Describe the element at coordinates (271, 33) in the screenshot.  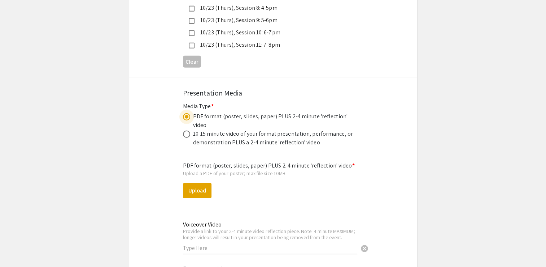
I see `div: 10/23 (Thurs), Session 10: 6-7pm` at that location.